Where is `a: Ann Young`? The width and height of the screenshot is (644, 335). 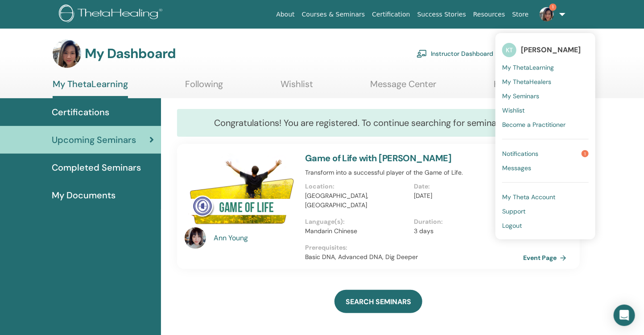 a: Ann Young is located at coordinates (255, 238).